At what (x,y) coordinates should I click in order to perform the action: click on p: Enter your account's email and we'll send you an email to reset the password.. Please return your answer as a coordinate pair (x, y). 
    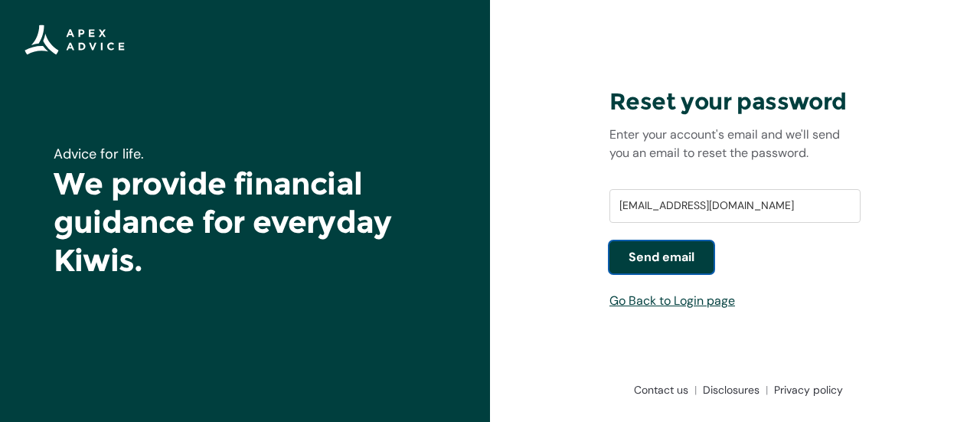
    Looking at the image, I should click on (735, 144).